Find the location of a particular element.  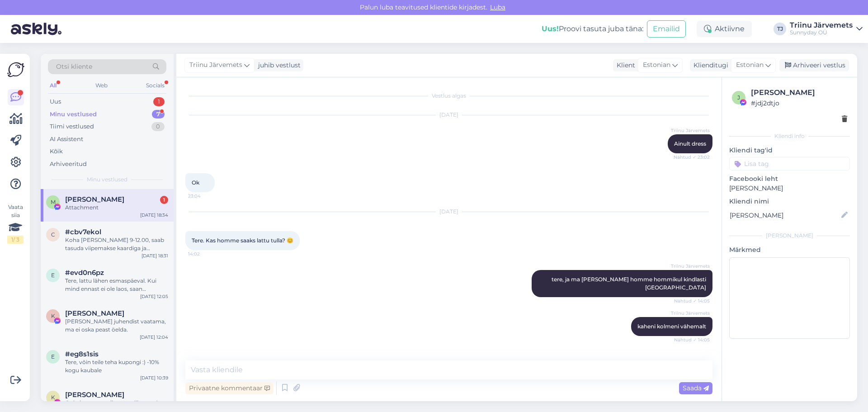

div: Triinu Järvemets is located at coordinates (821, 26).